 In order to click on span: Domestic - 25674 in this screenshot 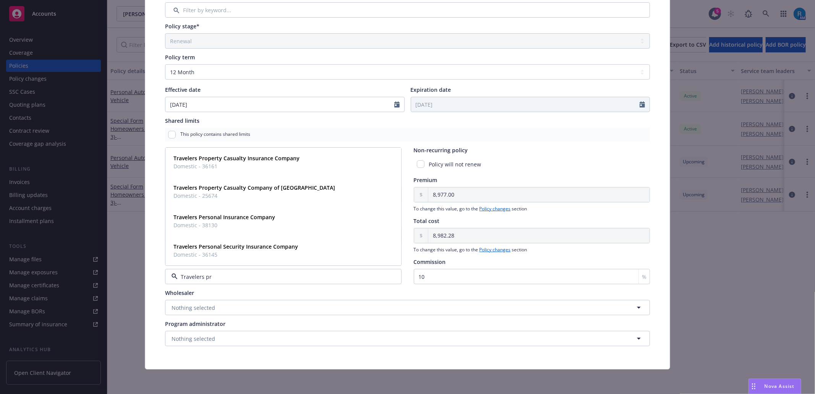, I will do `click(254, 195)`.